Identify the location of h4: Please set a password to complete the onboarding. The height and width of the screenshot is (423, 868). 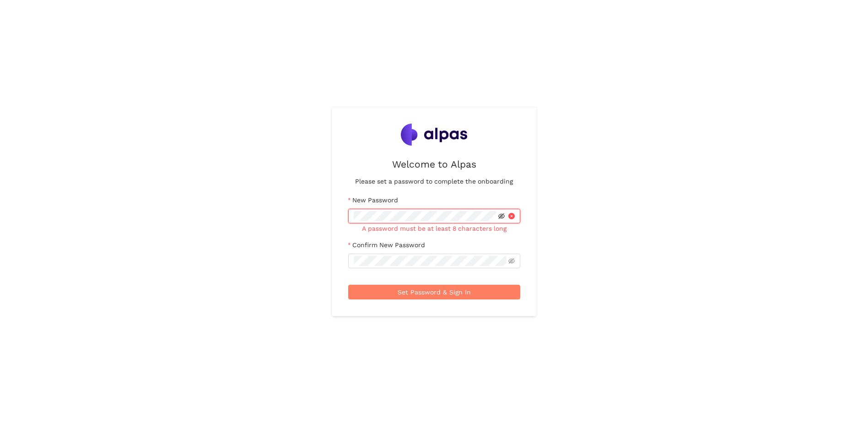
(433, 181).